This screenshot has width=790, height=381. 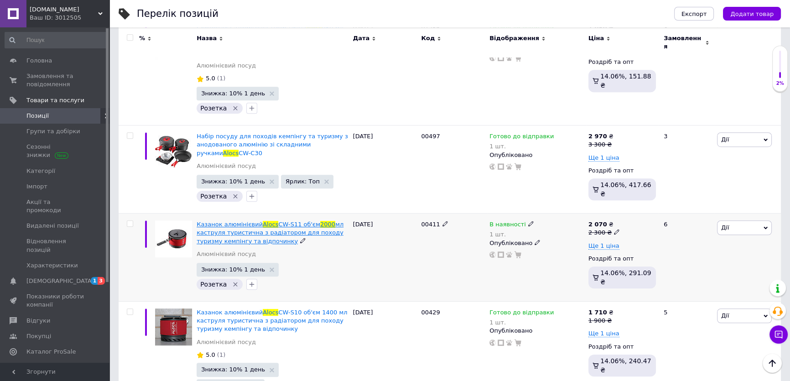 What do you see at coordinates (56, 40) in the screenshot?
I see `input: Пошук` at bounding box center [56, 40].